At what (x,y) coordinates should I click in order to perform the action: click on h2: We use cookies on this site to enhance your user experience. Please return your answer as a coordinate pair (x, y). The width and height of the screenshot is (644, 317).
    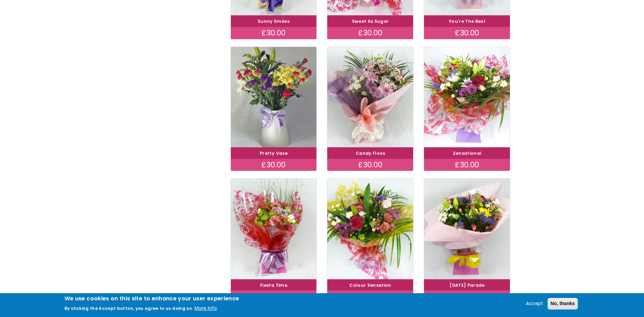
    Looking at the image, I should click on (152, 299).